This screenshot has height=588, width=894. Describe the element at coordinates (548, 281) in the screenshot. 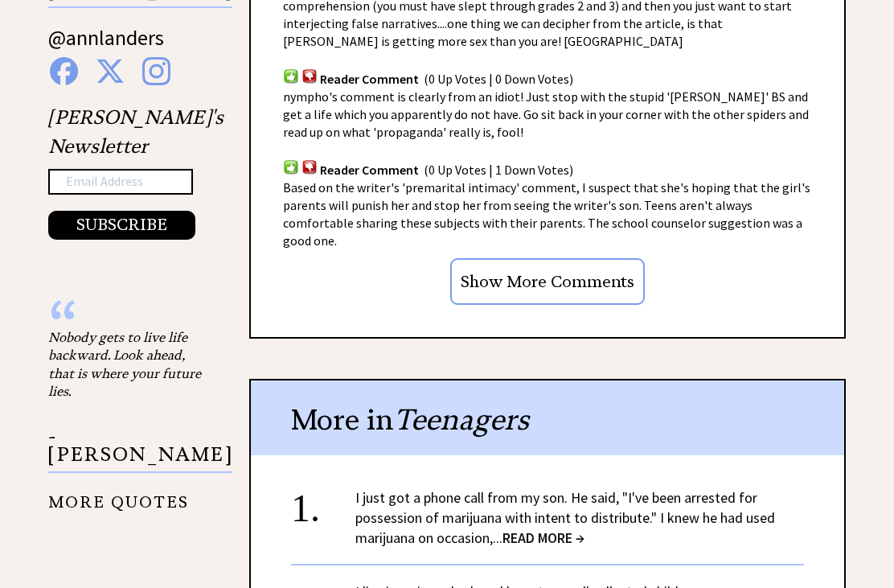

I see `input: Show More Comments` at that location.